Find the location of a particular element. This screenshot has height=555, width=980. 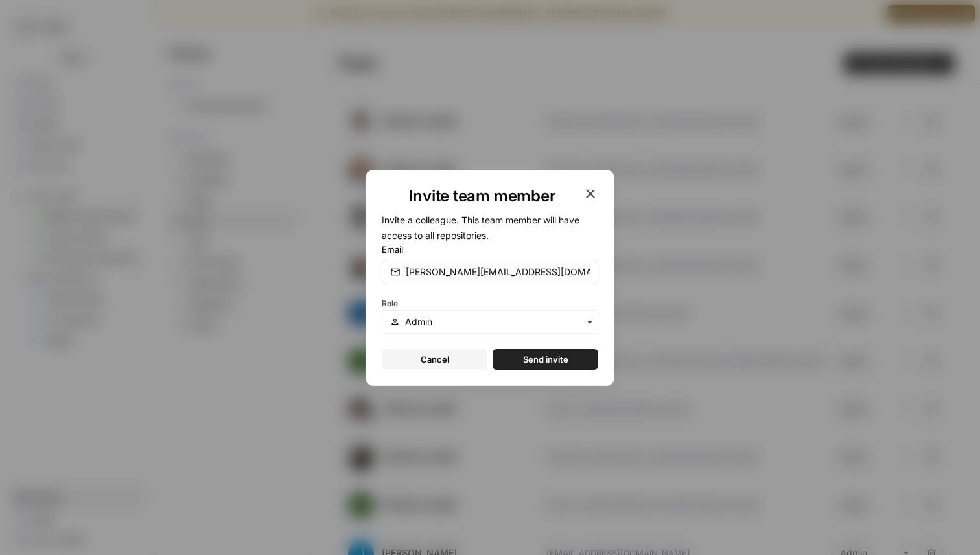

span: Cancel is located at coordinates (435, 360).